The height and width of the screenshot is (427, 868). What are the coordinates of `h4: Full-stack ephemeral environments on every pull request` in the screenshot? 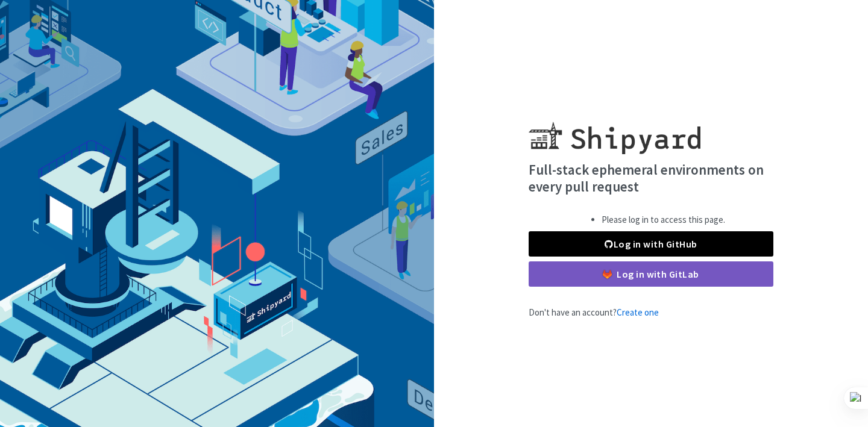 It's located at (651, 177).